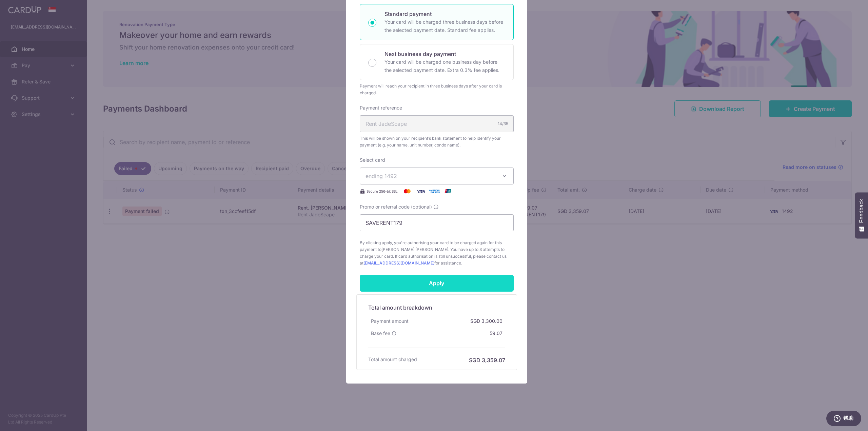  I want to click on label: Select card, so click(372, 160).